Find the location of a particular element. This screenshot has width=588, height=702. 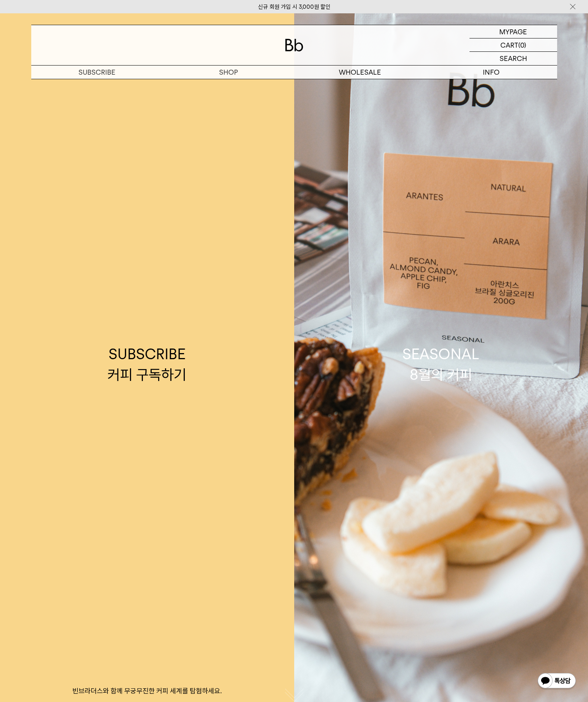

p: WHOLESALE is located at coordinates (359, 72).